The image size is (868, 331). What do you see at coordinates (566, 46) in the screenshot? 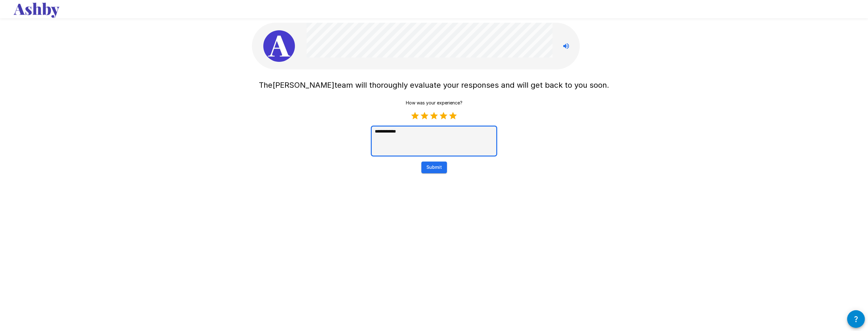
I see `button: Stop reading questions aloud` at bounding box center [566, 46].